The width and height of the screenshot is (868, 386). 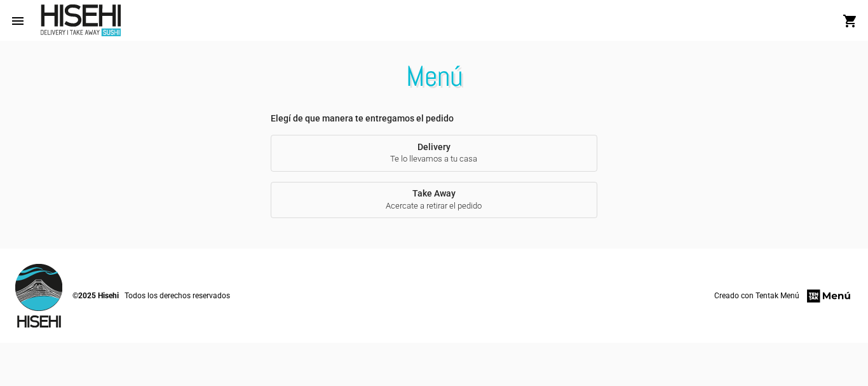 I want to click on img: menu-firm.png, so click(x=829, y=296).